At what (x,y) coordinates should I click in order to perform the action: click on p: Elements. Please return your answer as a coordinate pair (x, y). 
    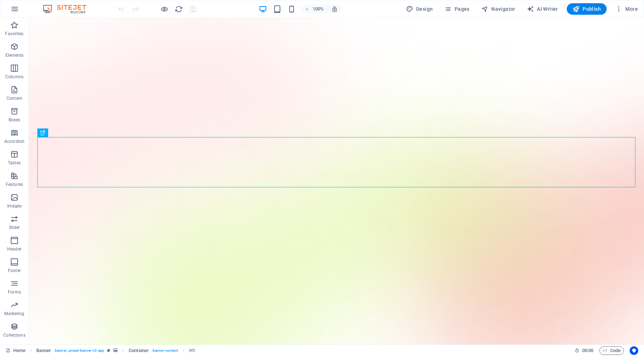
    Looking at the image, I should click on (14, 56).